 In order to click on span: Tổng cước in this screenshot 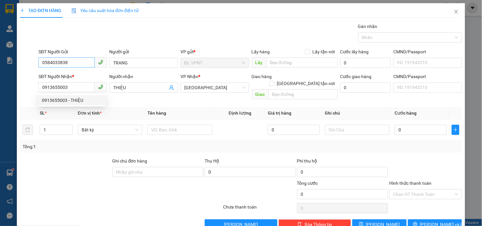, I will do `click(308, 183)`.